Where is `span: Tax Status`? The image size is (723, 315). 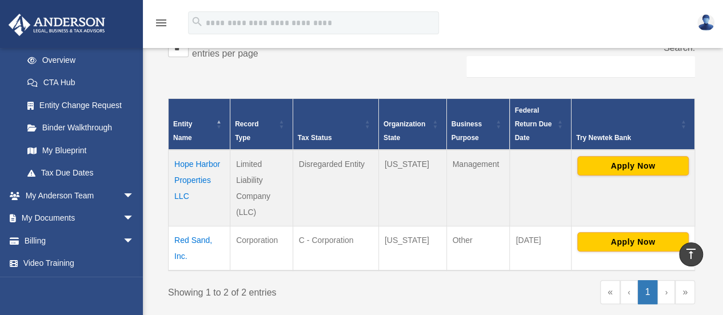 span: Tax Status is located at coordinates (315, 138).